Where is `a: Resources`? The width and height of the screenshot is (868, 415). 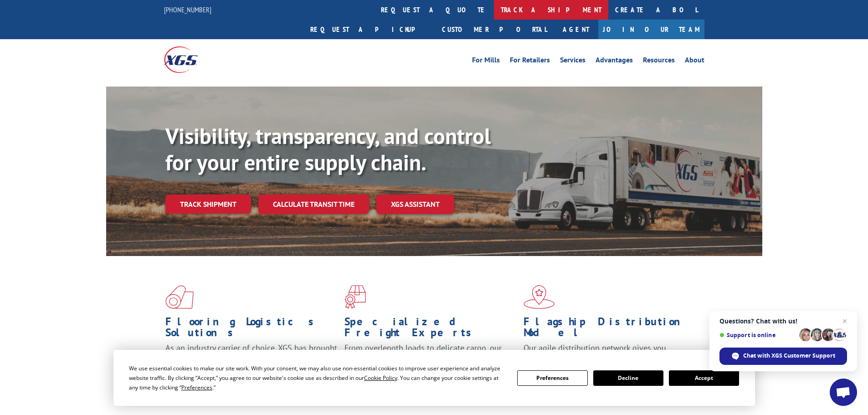 a: Resources is located at coordinates (659, 62).